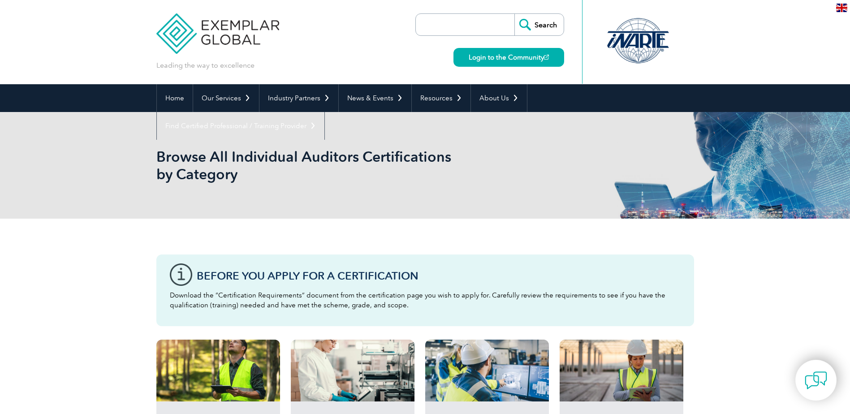  I want to click on a: News & Events, so click(375, 98).